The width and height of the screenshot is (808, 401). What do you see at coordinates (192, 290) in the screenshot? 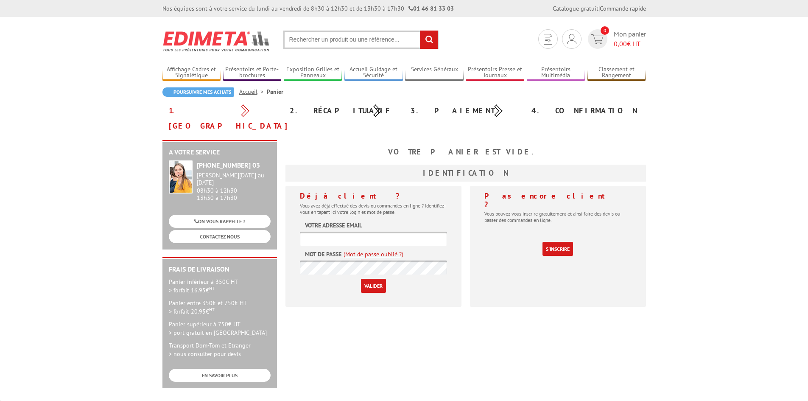
I see `span: > forfait 16.95€` at bounding box center [192, 290].